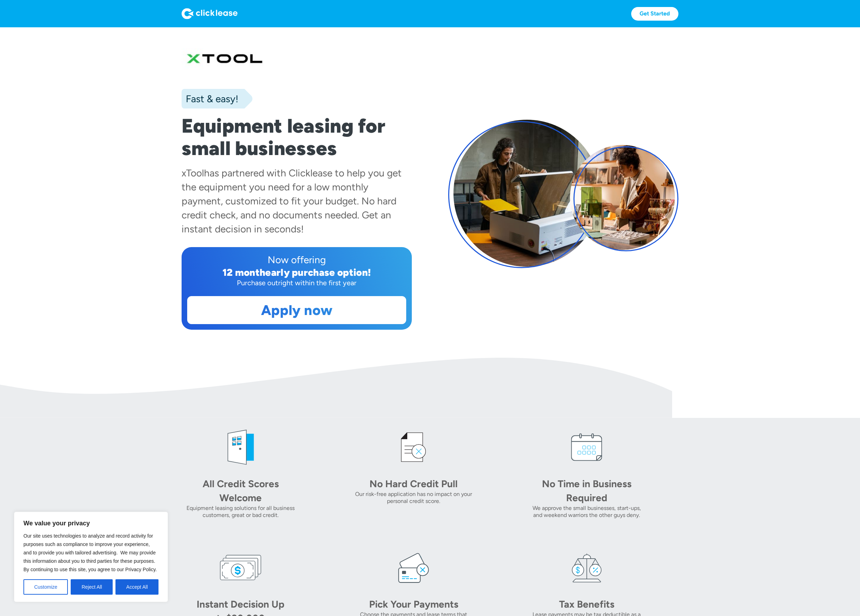 Image resolution: width=860 pixels, height=616 pixels. Describe the element at coordinates (587, 568) in the screenshot. I see `img: tax icon` at that location.